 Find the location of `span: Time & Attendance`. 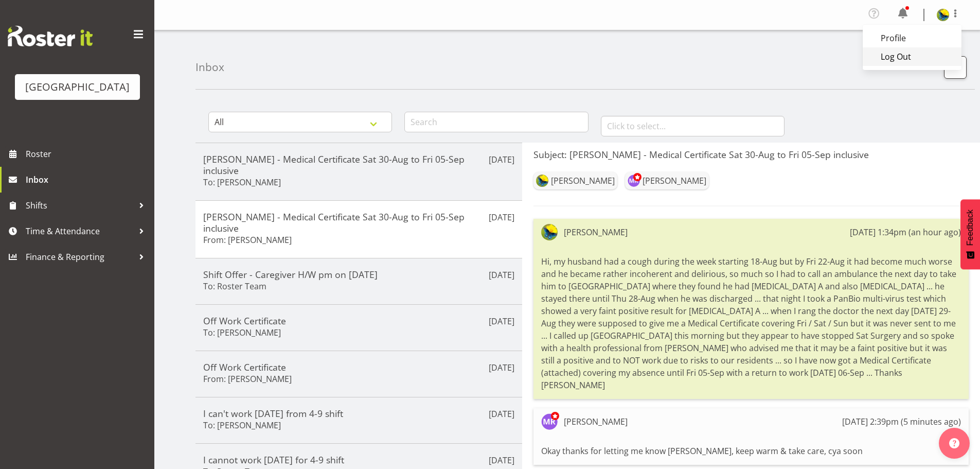

span: Time & Attendance is located at coordinates (80, 231).